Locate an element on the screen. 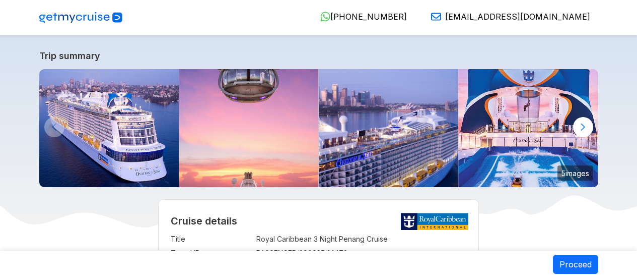  td: PASSENGER/290925/14472 is located at coordinates (362, 253).